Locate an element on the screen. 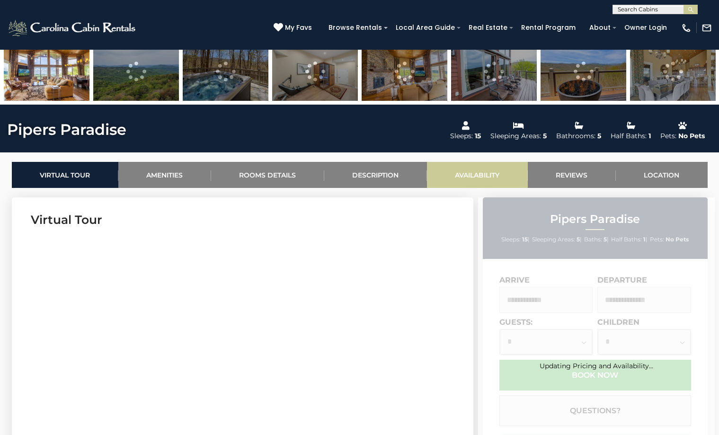 The image size is (719, 435). img: 166406797 is located at coordinates (583, 71).